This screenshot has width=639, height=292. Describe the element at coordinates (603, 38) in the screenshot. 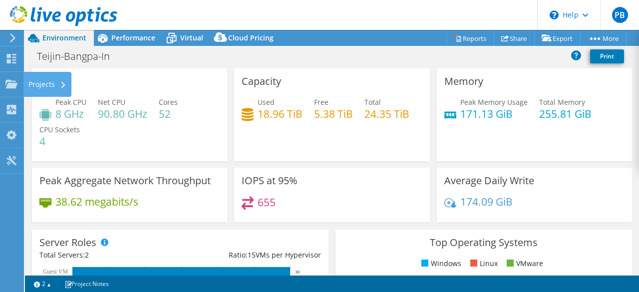

I see `a: More` at that location.